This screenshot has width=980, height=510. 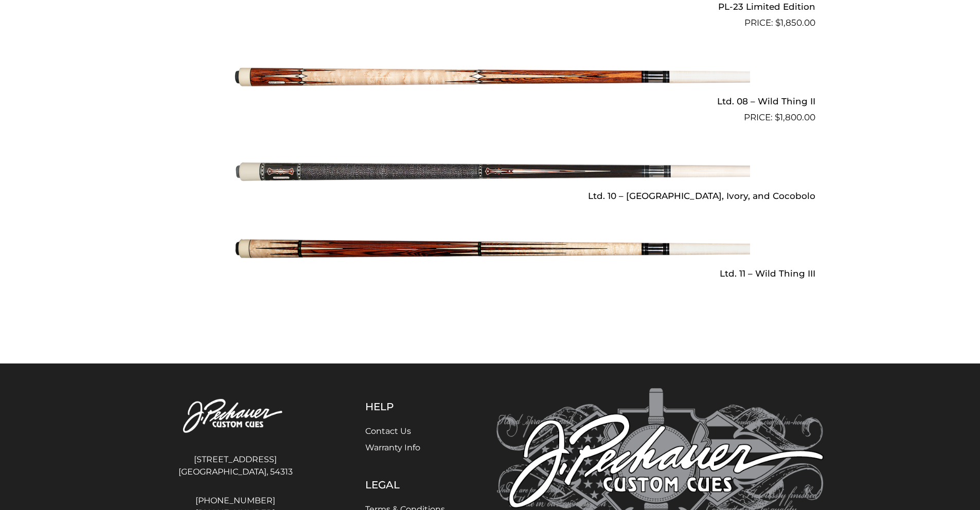 What do you see at coordinates (490, 102) in the screenshot?
I see `h2: Ltd. 08 – Wild Thing II` at bounding box center [490, 102].